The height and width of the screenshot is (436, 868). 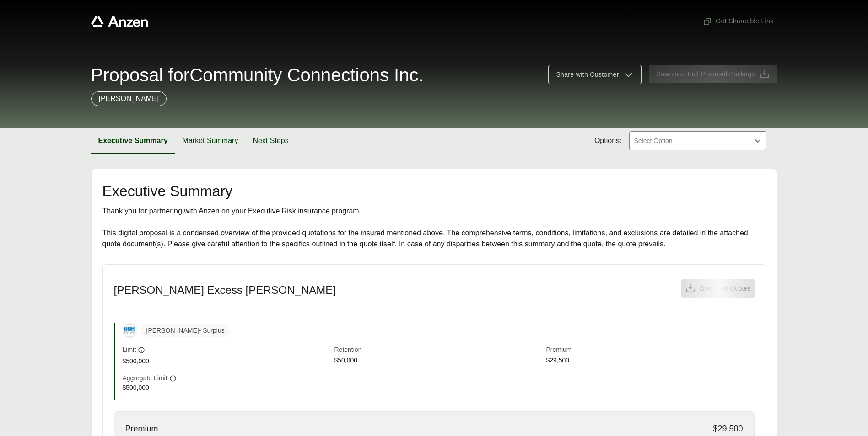 I want to click on span: Aggregate Limit, so click(x=145, y=378).